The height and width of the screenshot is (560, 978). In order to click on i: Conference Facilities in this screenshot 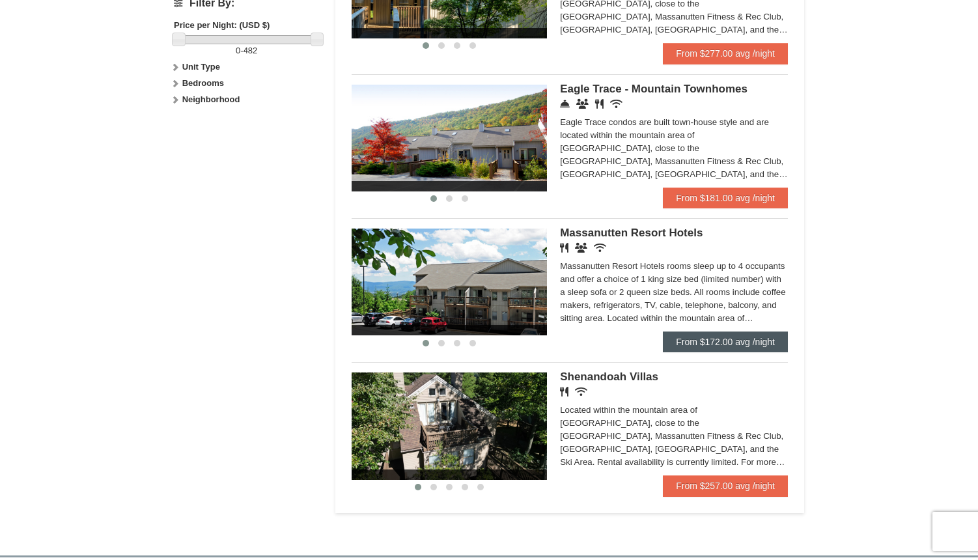, I will do `click(582, 104)`.